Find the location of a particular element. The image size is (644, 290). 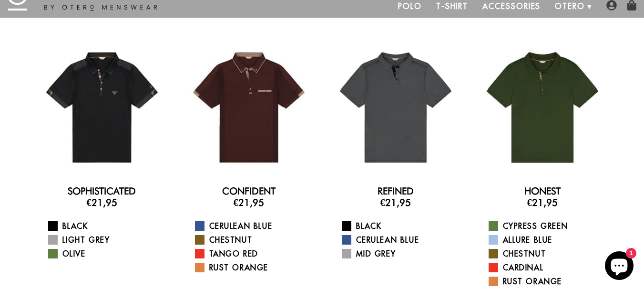

a: Sophisticated is located at coordinates (101, 191).